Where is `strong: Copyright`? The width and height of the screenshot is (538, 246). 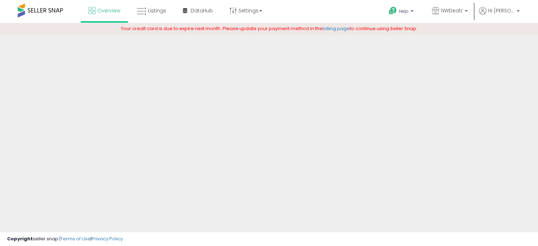
strong: Copyright is located at coordinates (20, 238).